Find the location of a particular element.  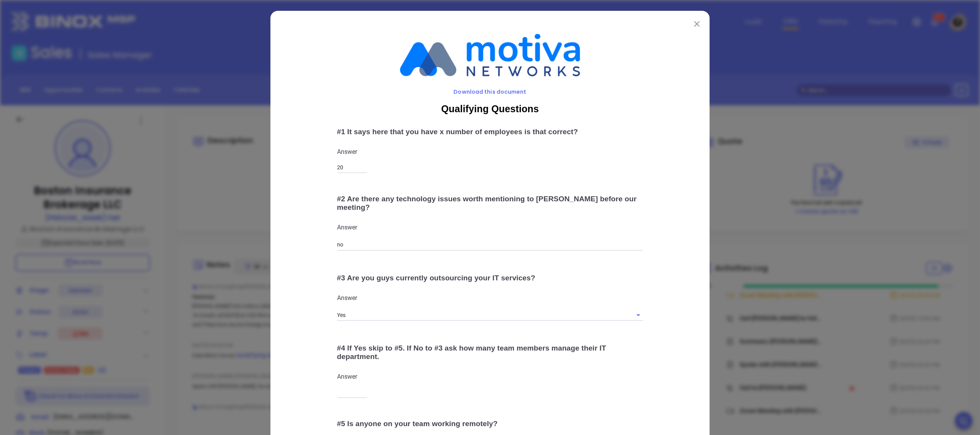

button: Open is located at coordinates (638, 315).